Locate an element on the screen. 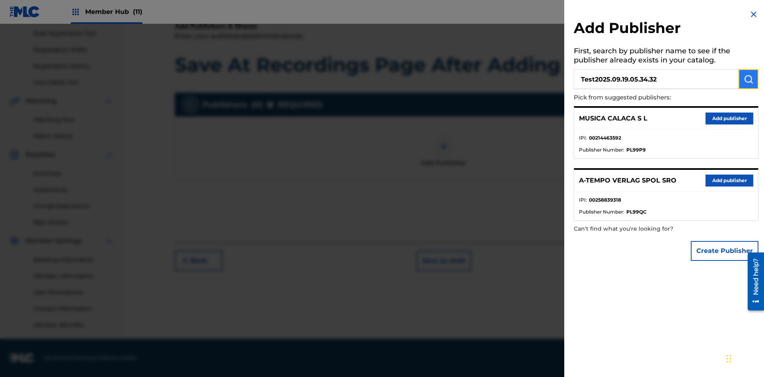  div: Need help? is located at coordinates (14, 28).